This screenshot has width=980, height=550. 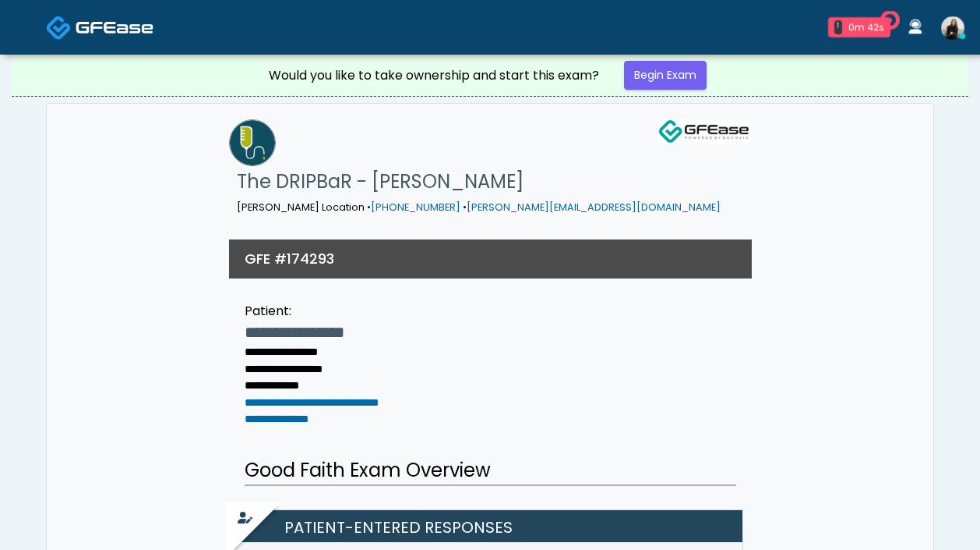 What do you see at coordinates (99, 27) in the screenshot?
I see `a: Docovia` at bounding box center [99, 27].